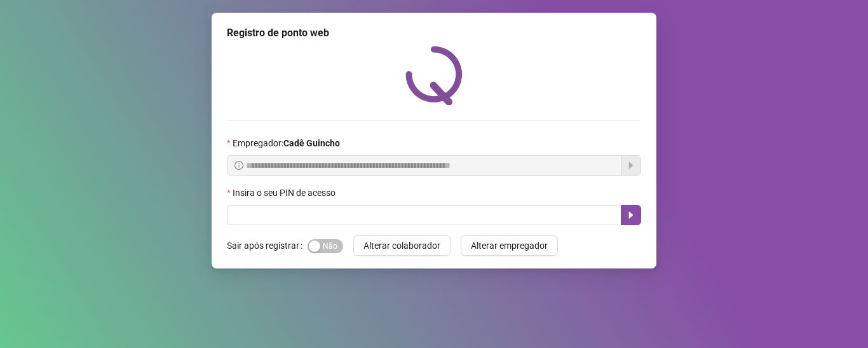  Describe the element at coordinates (286, 143) in the screenshot. I see `span: Empregador :` at that location.